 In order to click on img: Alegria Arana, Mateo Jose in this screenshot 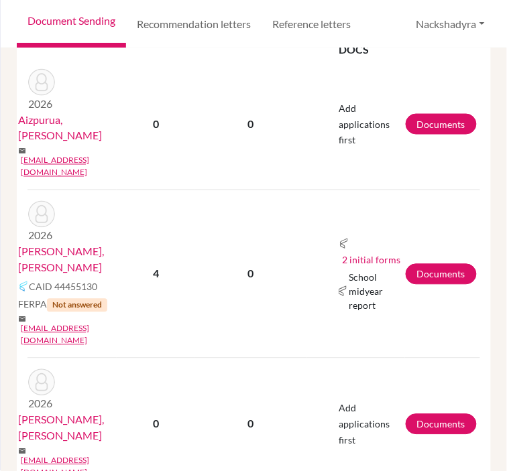, I will do `click(42, 215)`.